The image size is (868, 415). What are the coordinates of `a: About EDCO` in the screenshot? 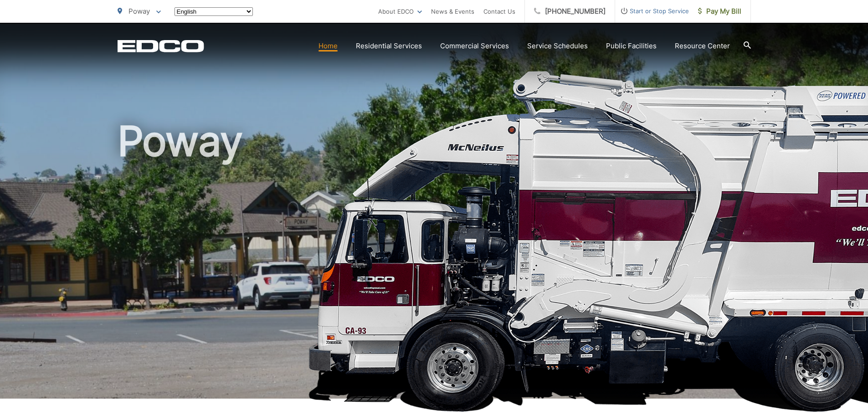 It's located at (401, 11).